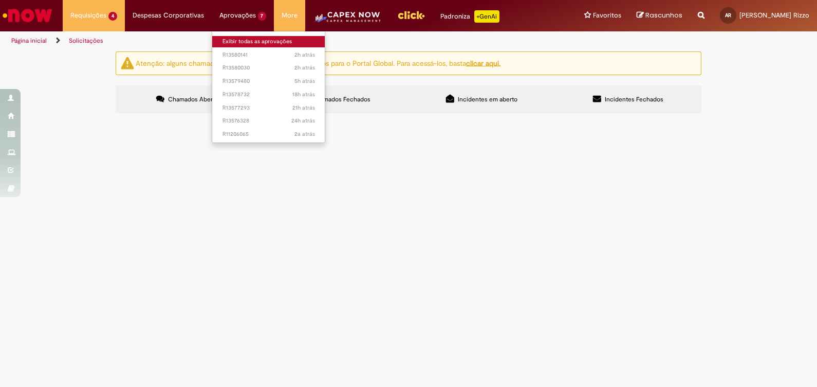  I want to click on span: R13578732, so click(269, 95).